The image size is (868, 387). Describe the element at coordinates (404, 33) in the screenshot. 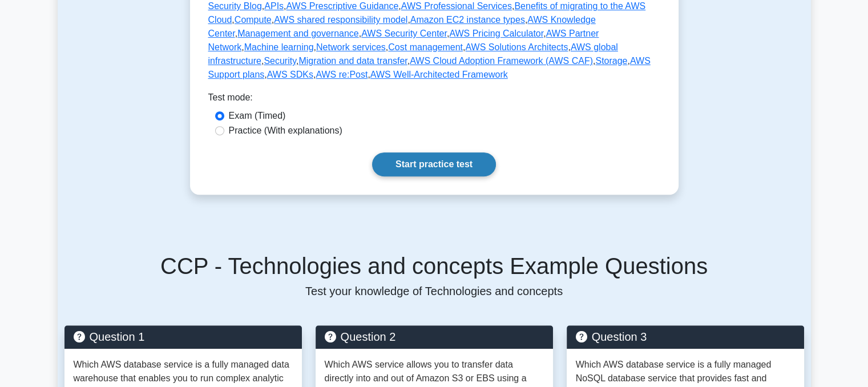

I see `a: AWS Security Center` at that location.